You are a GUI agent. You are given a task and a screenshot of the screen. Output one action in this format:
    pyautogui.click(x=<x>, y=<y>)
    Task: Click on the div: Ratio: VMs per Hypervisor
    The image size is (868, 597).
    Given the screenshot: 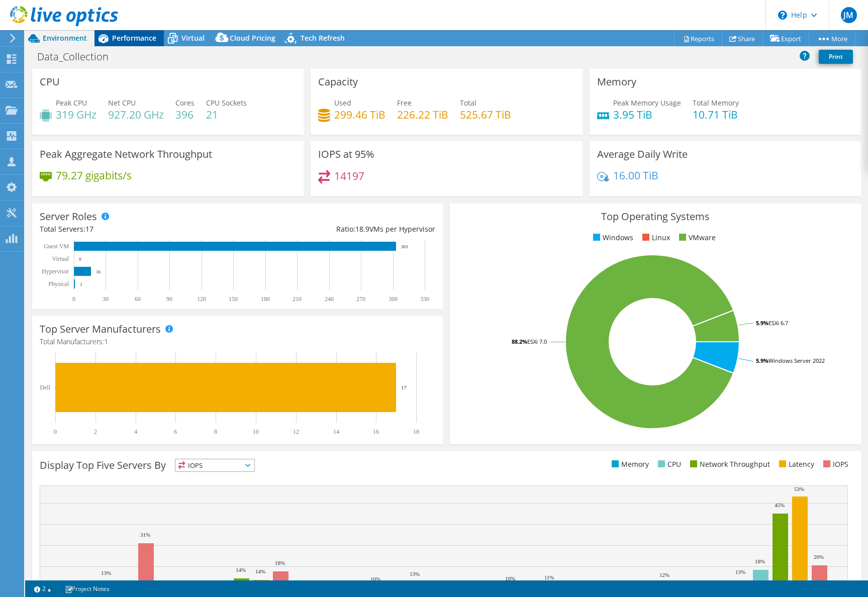 What is the action you would take?
    pyautogui.click(x=336, y=229)
    